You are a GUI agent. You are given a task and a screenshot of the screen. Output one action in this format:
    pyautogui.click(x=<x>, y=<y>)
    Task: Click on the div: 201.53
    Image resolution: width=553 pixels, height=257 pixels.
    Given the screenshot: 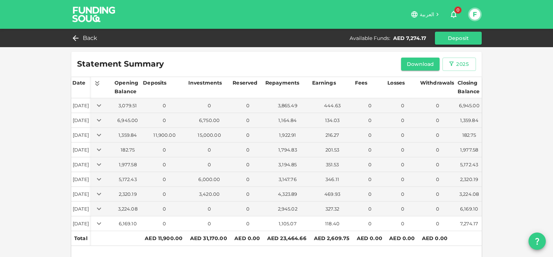 What is the action you would take?
    pyautogui.click(x=332, y=150)
    